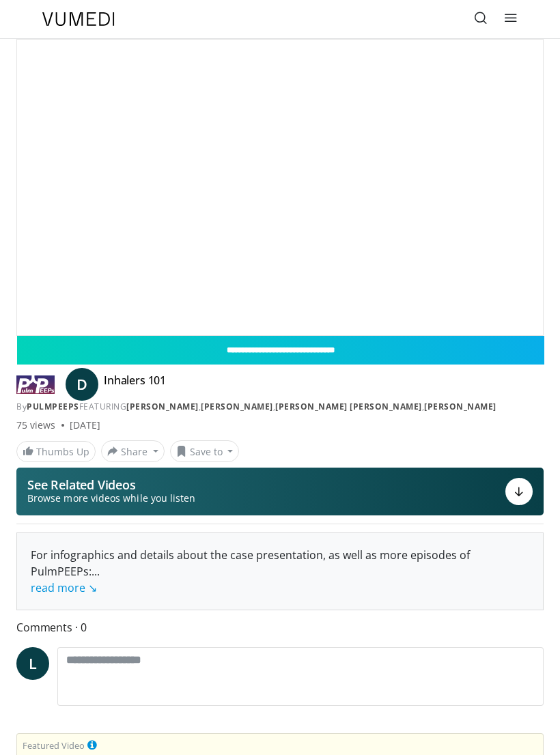 The height and width of the screenshot is (755, 560). What do you see at coordinates (53, 406) in the screenshot?
I see `a: PulmPEEPs` at bounding box center [53, 406].